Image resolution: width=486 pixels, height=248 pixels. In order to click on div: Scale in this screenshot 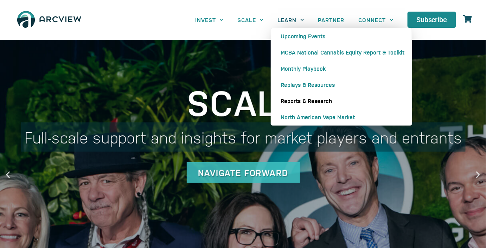, I will do `click(243, 101)`.